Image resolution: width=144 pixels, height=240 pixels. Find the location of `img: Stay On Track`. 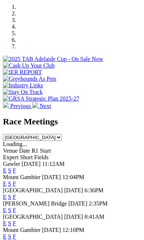

img: Stay On Track is located at coordinates (23, 92).